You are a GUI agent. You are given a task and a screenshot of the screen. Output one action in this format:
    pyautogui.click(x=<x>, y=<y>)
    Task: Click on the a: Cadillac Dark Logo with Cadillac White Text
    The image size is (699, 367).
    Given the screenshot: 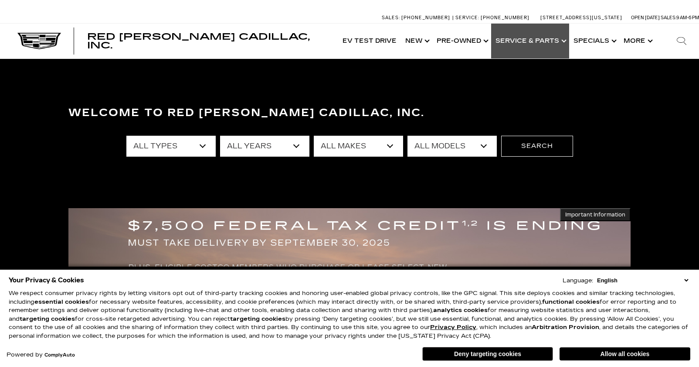 What is the action you would take?
    pyautogui.click(x=39, y=41)
    